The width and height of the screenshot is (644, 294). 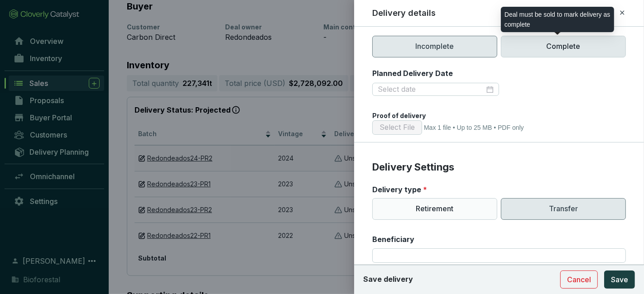 What do you see at coordinates (413, 73) in the screenshot?
I see `label: Planned Delivery Date` at bounding box center [413, 73].